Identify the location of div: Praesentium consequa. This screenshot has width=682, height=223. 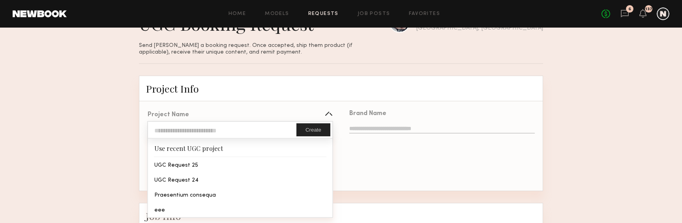
(240, 195).